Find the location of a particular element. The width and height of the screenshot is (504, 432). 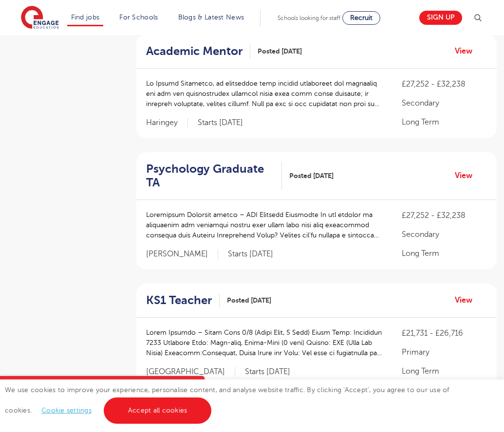

h2: Psychology Graduate TA is located at coordinates (210, 176).